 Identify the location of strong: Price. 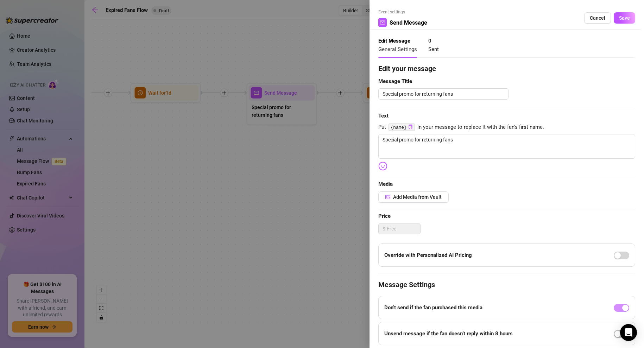
(384, 216).